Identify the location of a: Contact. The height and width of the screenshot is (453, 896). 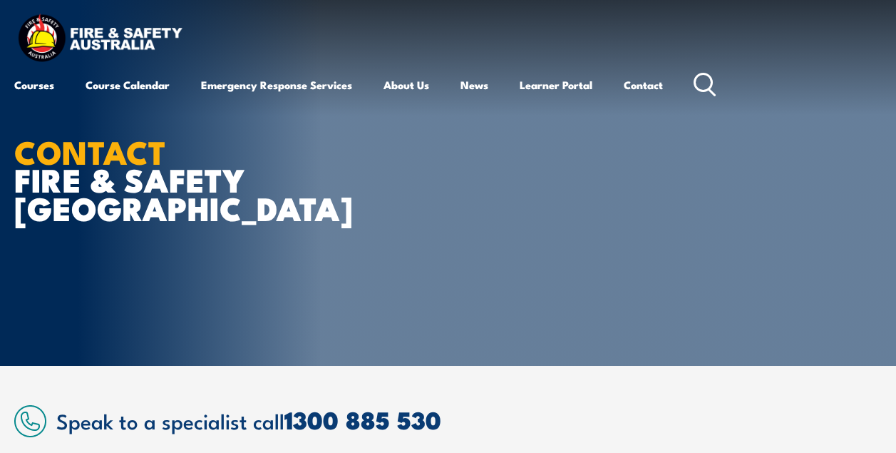
(643, 85).